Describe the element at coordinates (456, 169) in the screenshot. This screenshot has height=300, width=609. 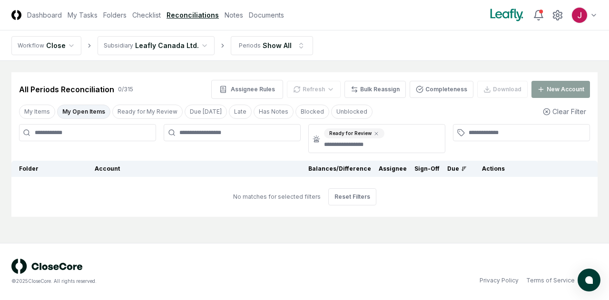
I see `div: Due` at that location.